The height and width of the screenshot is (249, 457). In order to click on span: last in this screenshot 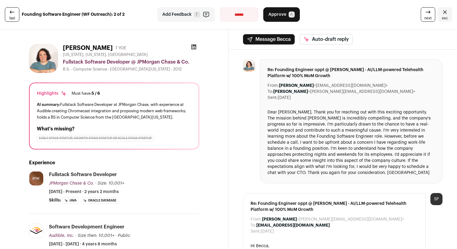, I will do `click(12, 18)`.